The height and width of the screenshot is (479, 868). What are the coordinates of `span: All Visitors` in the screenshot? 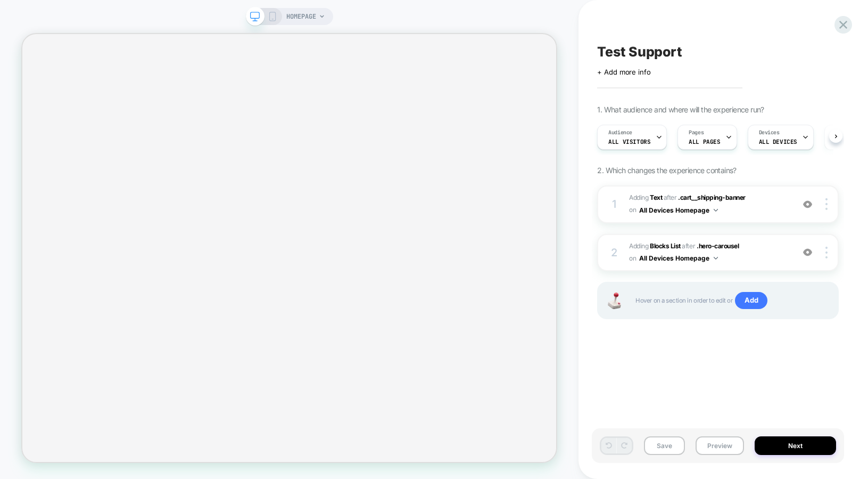 It's located at (629, 142).